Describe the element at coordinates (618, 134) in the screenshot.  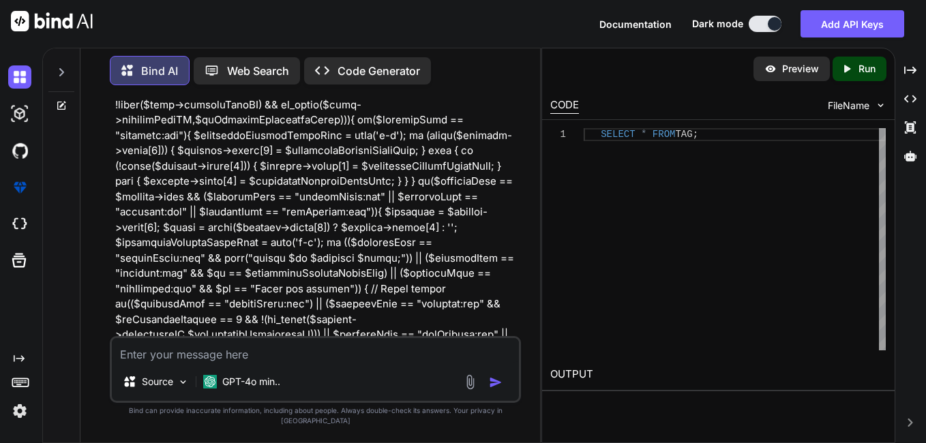
I see `span: SELECT` at that location.